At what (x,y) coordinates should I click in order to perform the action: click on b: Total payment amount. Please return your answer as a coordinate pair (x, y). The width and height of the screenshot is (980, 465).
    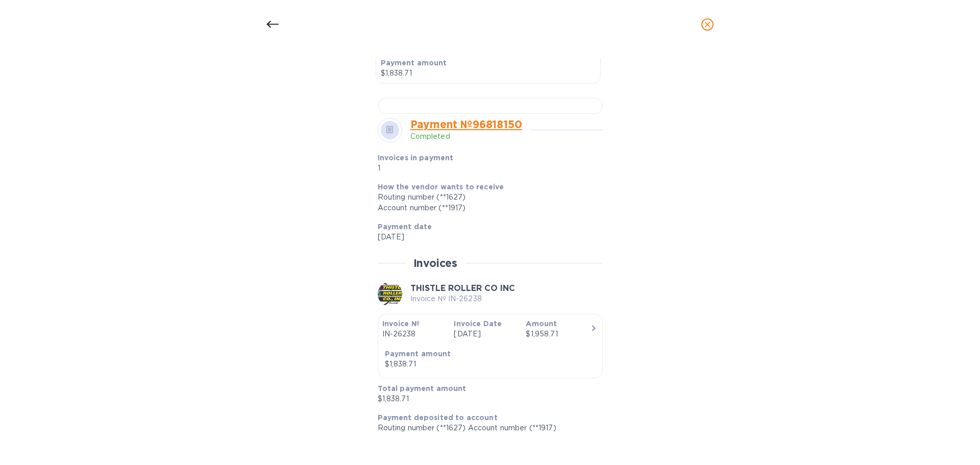
    Looking at the image, I should click on (422, 388).